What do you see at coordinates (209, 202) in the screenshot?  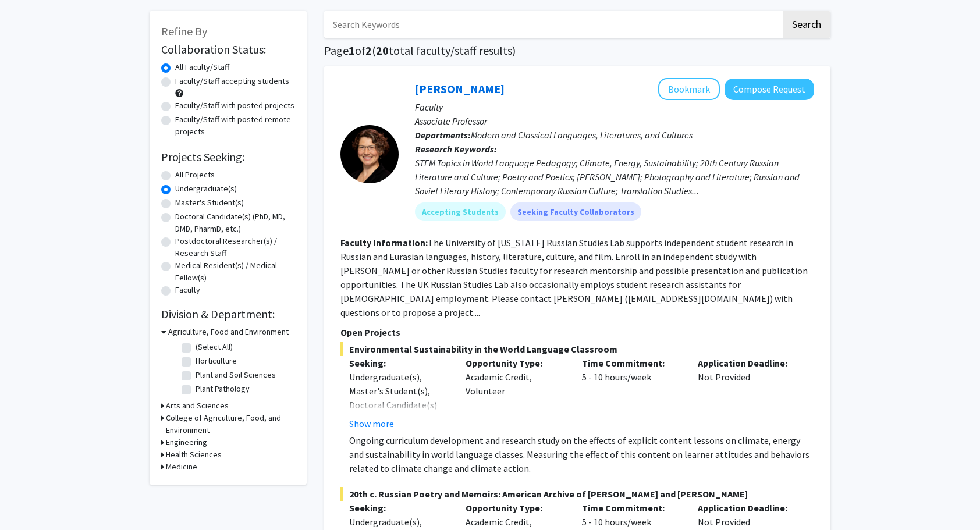 I see `label: Master's Student(s)` at bounding box center [209, 202].